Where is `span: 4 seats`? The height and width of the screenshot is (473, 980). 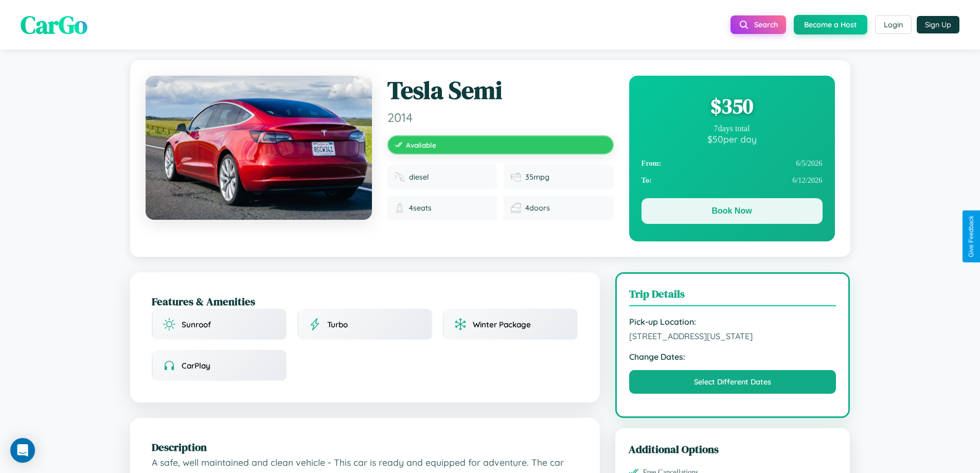 span: 4 seats is located at coordinates (420, 208).